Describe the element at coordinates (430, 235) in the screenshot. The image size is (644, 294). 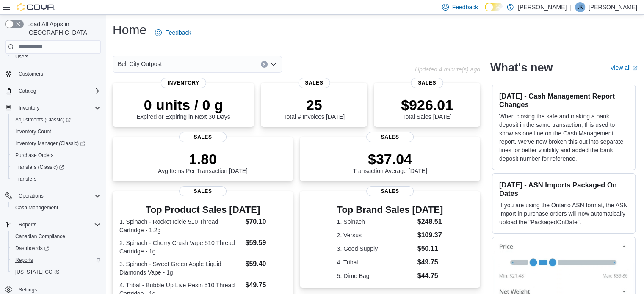
I see `dd: $109.37` at that location.